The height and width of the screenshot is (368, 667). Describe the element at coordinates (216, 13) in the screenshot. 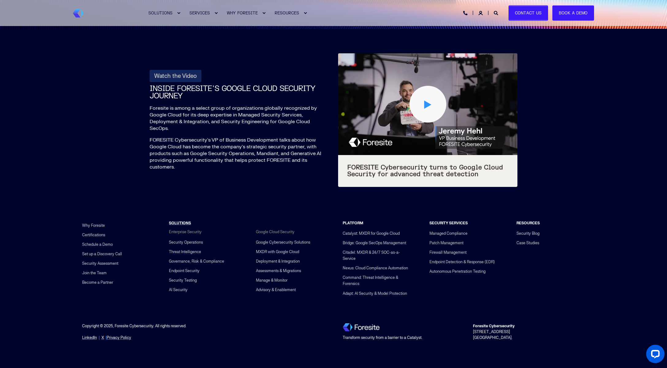

I see `div: Expand SERVICES` at that location.